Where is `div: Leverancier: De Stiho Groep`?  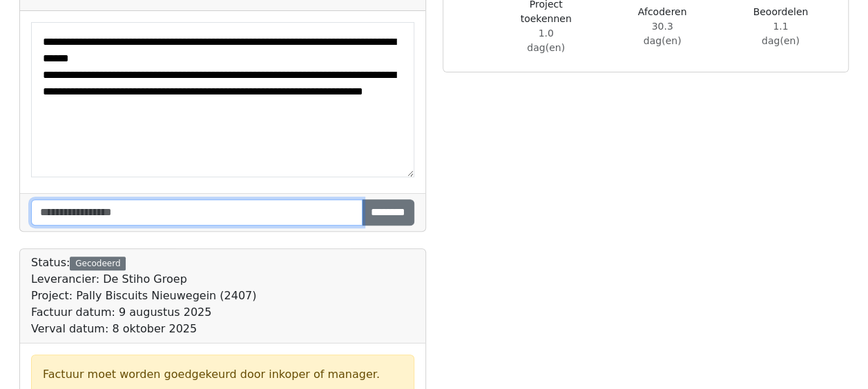
div: Leverancier: De Stiho Groep is located at coordinates (144, 280).